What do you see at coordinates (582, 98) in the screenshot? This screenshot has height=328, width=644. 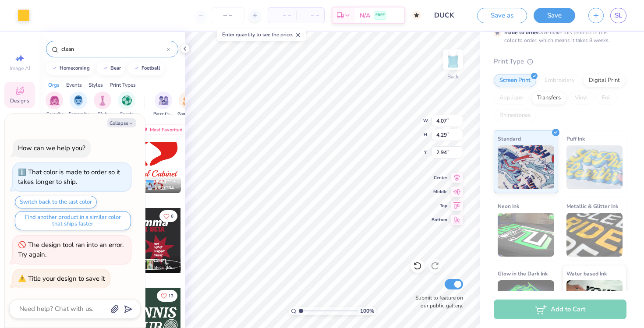 I see `div: Vinyl` at bounding box center [582, 98].